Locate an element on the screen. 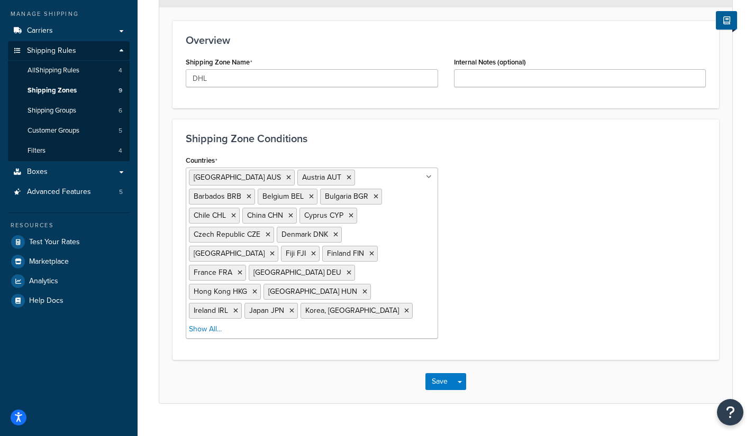 This screenshot has width=754, height=436. span: Marketplace is located at coordinates (49, 262).